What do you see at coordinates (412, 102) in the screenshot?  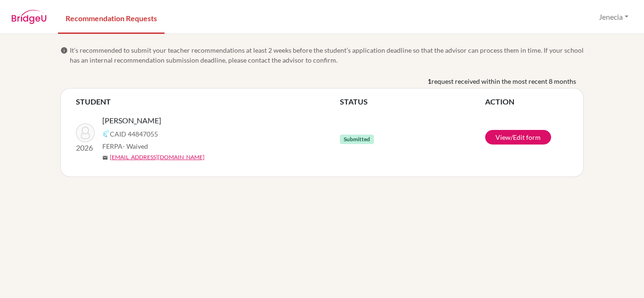 I see `th: STATUS` at bounding box center [412, 102].